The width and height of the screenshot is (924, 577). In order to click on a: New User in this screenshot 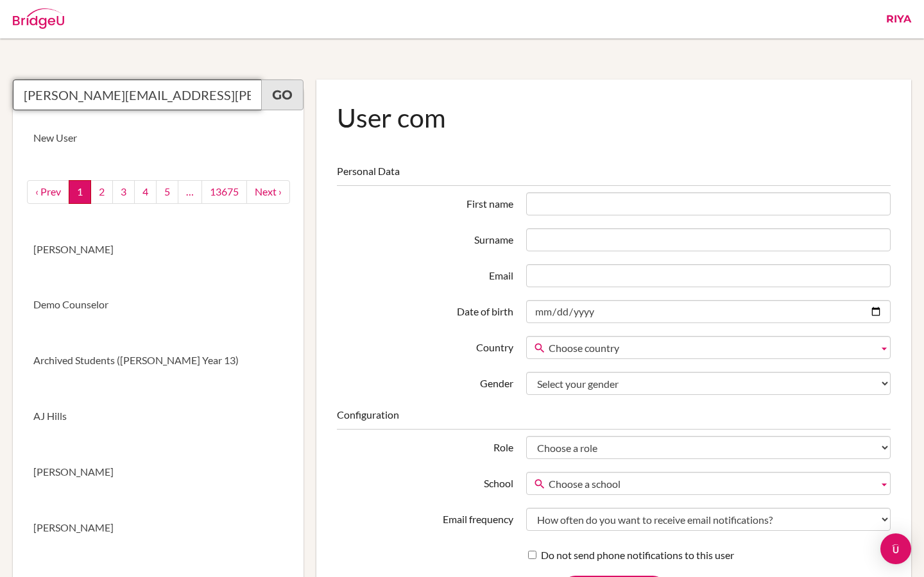, I will do `click(158, 138)`.